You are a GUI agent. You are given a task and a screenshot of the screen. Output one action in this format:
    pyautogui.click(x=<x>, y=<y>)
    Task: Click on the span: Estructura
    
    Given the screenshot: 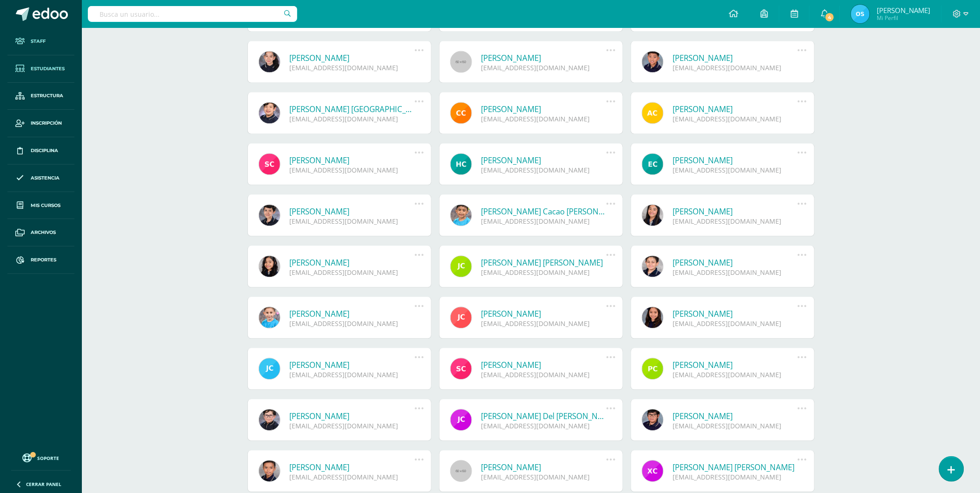 What is the action you would take?
    pyautogui.click(x=47, y=96)
    